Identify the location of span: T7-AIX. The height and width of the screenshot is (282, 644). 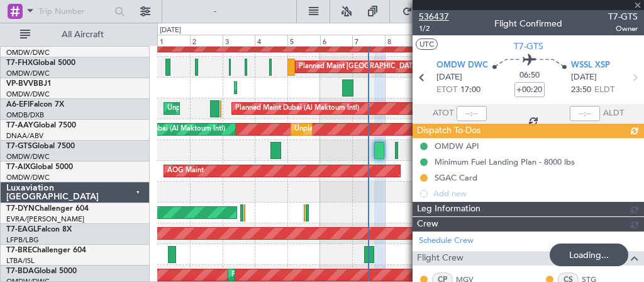
(18, 167).